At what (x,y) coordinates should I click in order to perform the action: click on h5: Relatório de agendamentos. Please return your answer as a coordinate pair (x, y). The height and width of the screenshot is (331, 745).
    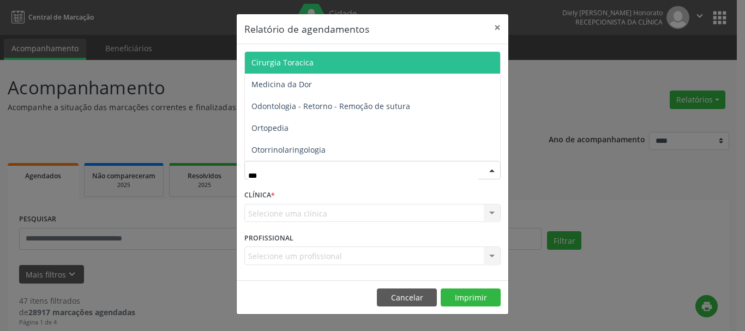
    Looking at the image, I should click on (307, 29).